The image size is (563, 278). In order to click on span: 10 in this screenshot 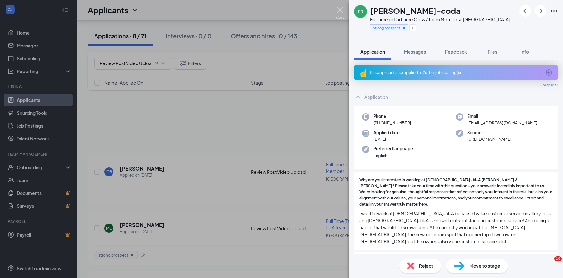, I will do `click(558, 259)`.